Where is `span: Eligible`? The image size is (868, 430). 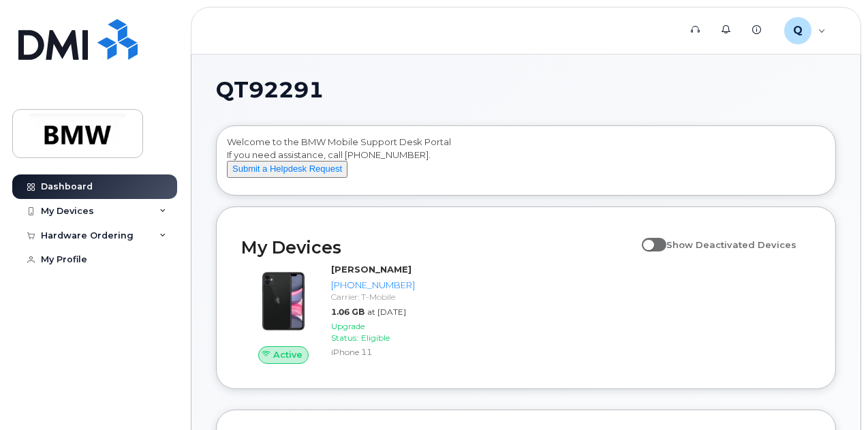 span: Eligible is located at coordinates (376, 337).